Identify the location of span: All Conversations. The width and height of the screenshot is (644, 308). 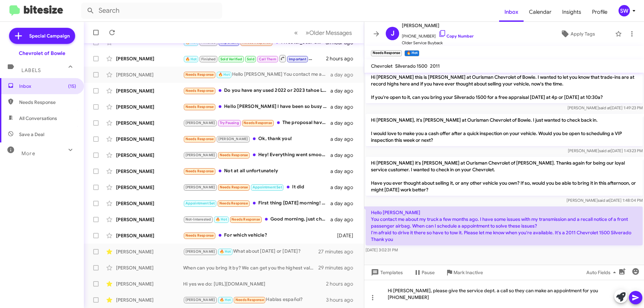
(38, 118).